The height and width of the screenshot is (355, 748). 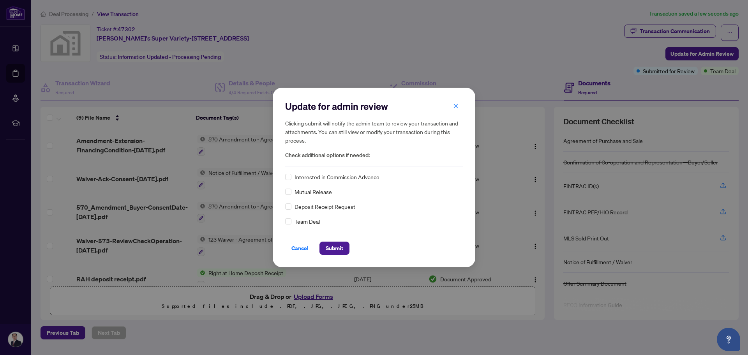 I want to click on h2: Update for admin review, so click(x=374, y=106).